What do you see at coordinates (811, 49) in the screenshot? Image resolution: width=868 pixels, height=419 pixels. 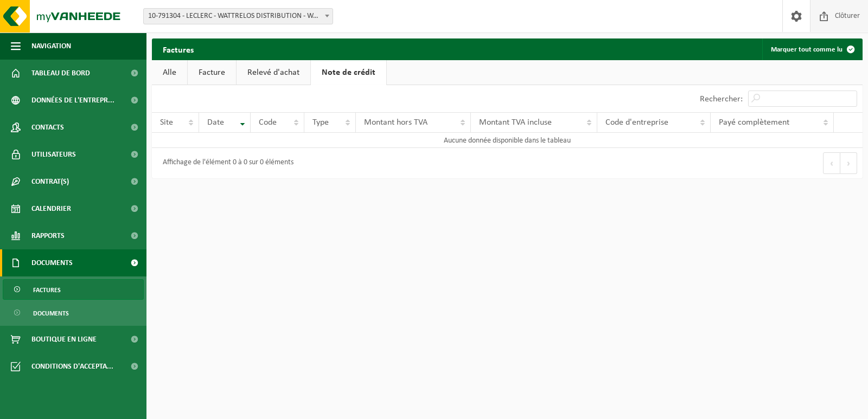 I see `button: Marquer tout comme lu` at bounding box center [811, 49].